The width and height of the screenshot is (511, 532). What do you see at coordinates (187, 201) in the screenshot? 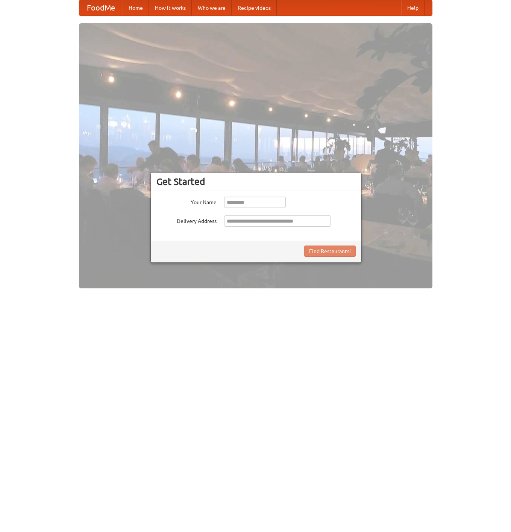
I see `label: Your Name` at bounding box center [187, 201].